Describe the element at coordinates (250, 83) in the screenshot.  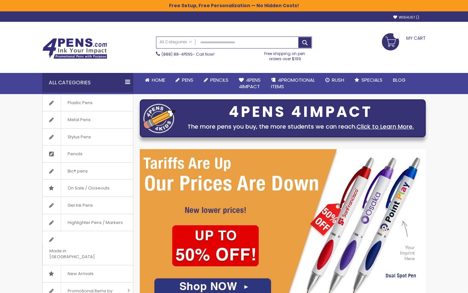
I see `a: 4Pens4impact` at that location.